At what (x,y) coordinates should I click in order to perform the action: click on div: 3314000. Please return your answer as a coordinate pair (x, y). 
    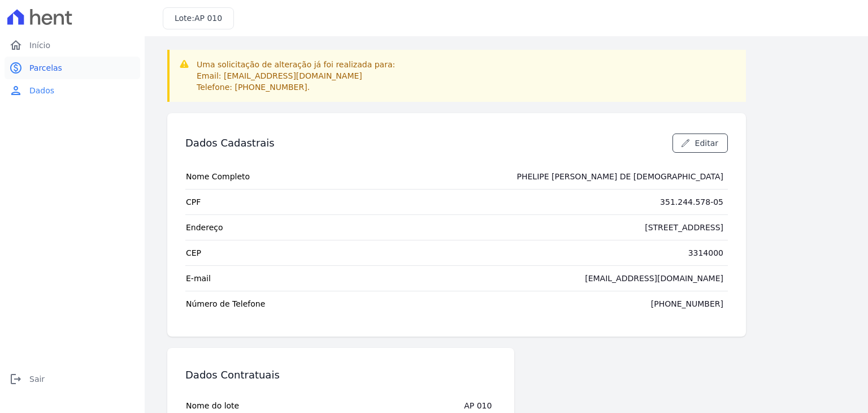
    Looking at the image, I should click on (706, 253).